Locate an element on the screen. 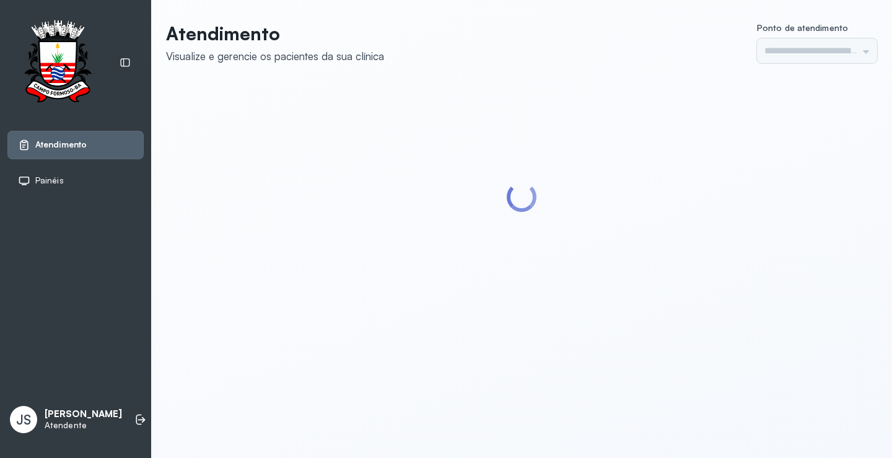 The image size is (892, 458). div: Visualize e gerencie os pacientes da sua clínica is located at coordinates (275, 56).